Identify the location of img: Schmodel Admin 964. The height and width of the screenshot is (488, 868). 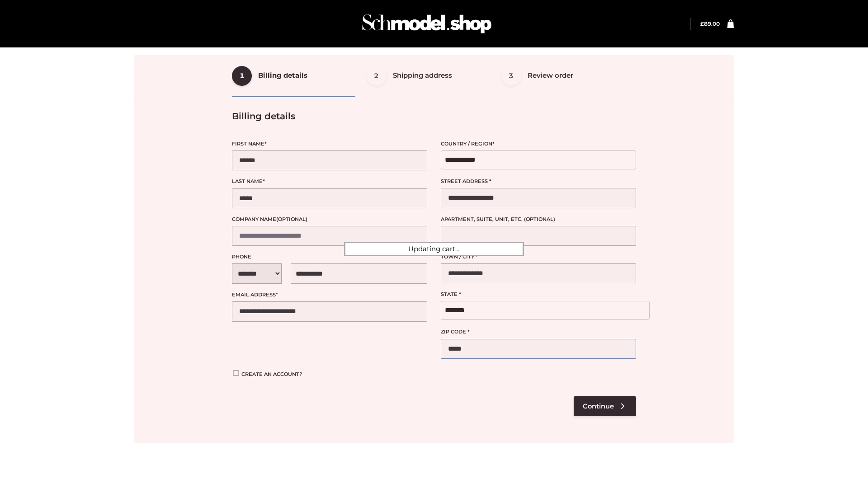
(427, 23).